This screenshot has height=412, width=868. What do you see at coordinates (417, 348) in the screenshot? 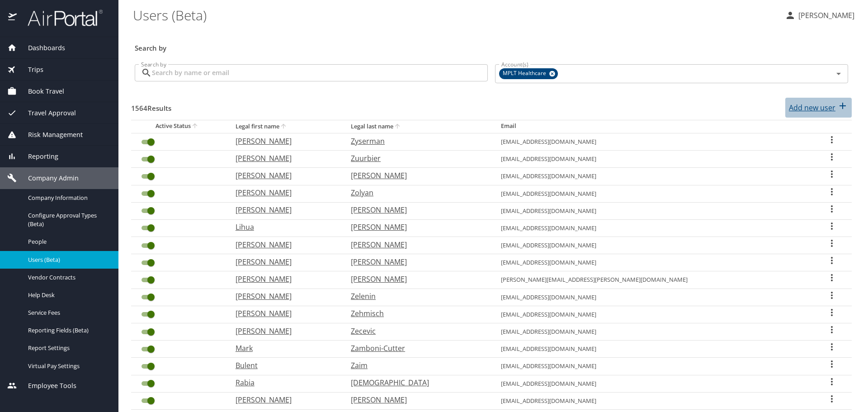
I see `p: Zamboni-Cutter` at bounding box center [417, 348].